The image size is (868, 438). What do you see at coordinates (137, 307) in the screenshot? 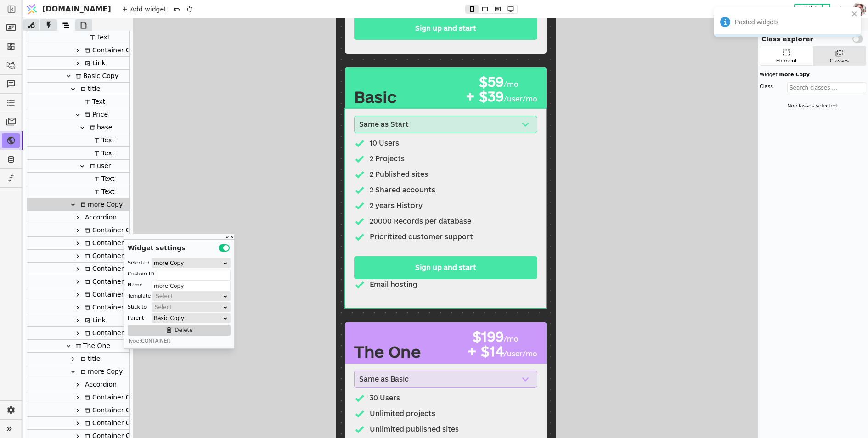
I see `div: Stick to` at bounding box center [137, 307].